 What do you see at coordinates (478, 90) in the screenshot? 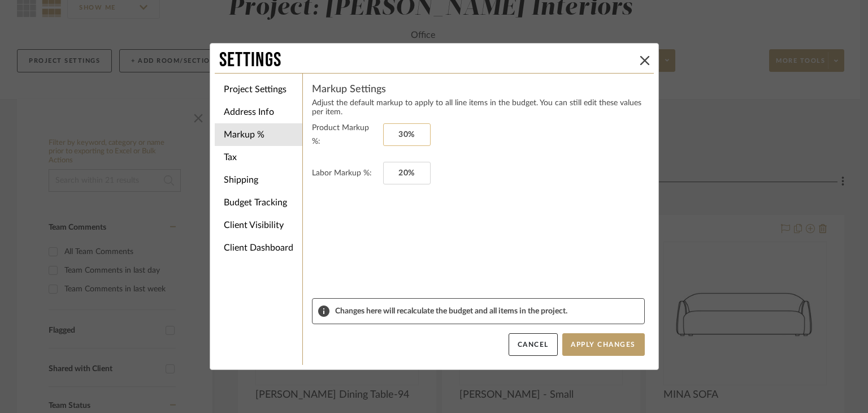
I see `h4: Markup Settings` at bounding box center [478, 90].